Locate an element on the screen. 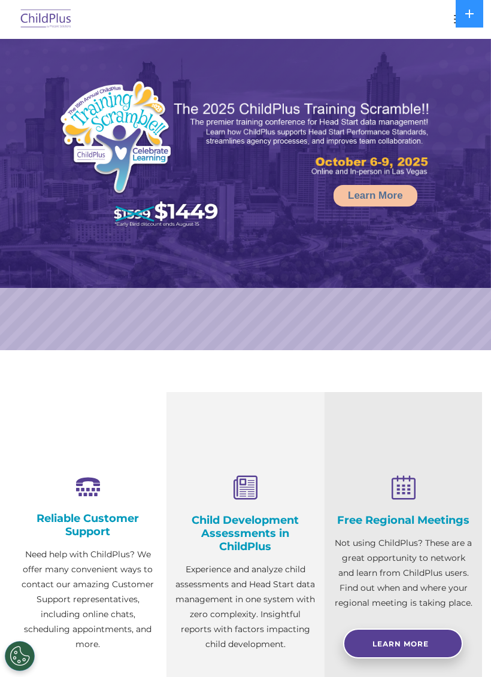  img: ChildPlus by Procare Solutions is located at coordinates (46, 19).